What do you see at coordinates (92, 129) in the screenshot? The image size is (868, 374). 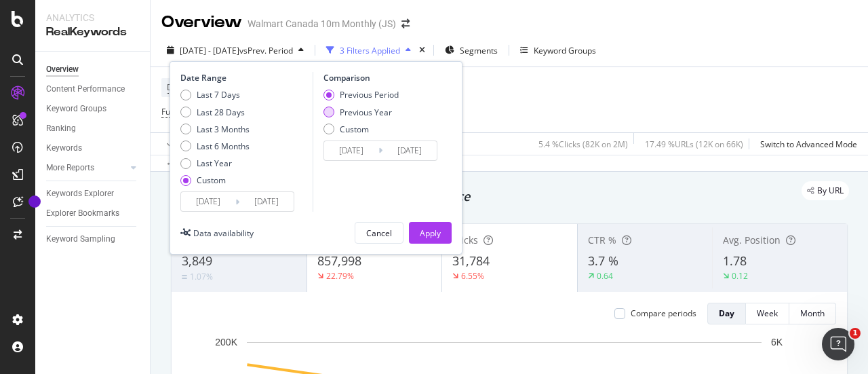 I see `a: Ranking` at bounding box center [92, 129].